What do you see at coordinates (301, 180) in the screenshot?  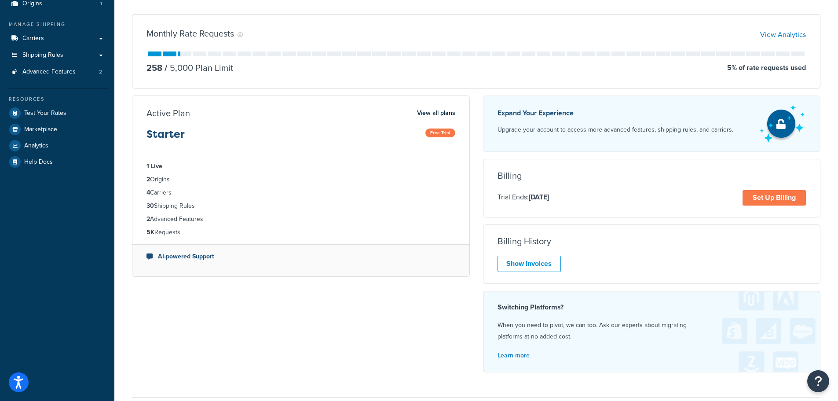 I see `li: Origins` at bounding box center [301, 180].